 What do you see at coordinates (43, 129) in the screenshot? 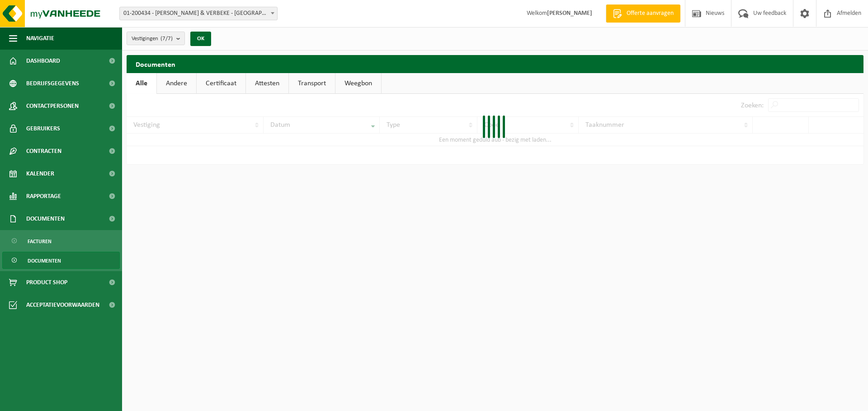
I see `span: Gebruikers` at bounding box center [43, 129].